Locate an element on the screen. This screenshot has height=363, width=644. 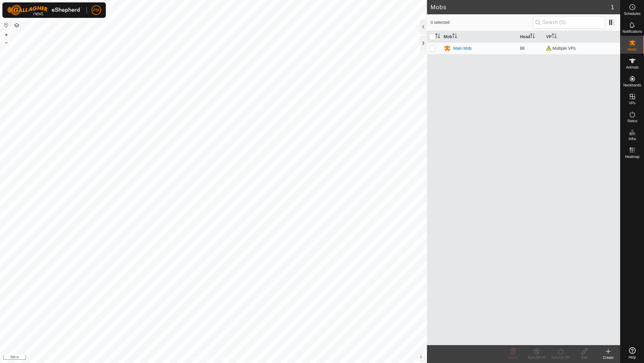
span: Status is located at coordinates (632, 121).